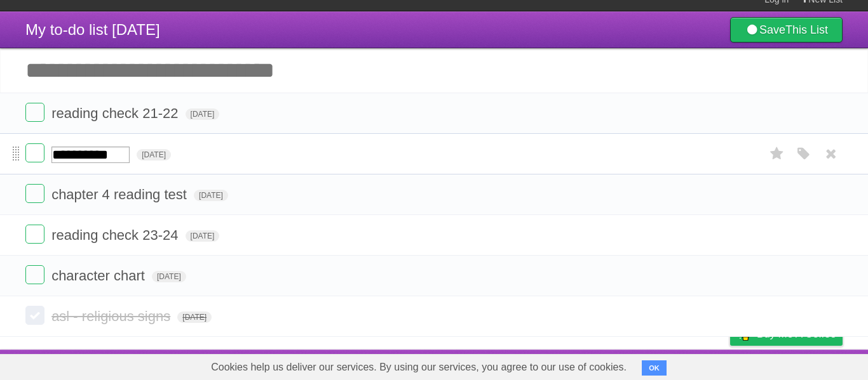  I want to click on label: Star task, so click(777, 153).